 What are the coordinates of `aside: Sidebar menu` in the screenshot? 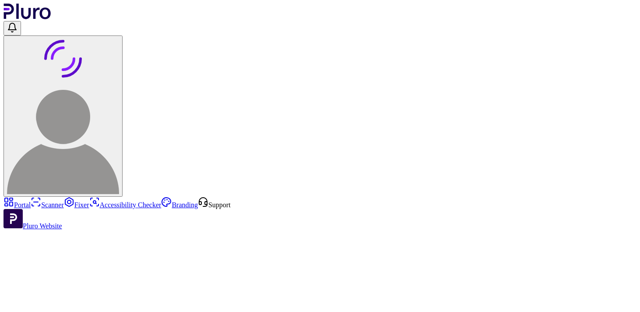 It's located at (320, 213).